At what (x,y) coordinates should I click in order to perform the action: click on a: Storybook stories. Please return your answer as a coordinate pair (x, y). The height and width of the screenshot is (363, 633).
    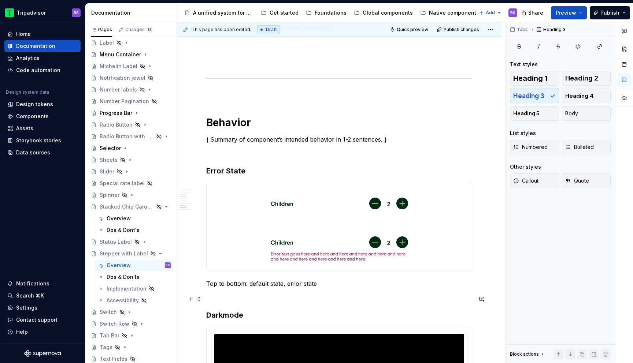
    Looking at the image, I should click on (42, 141).